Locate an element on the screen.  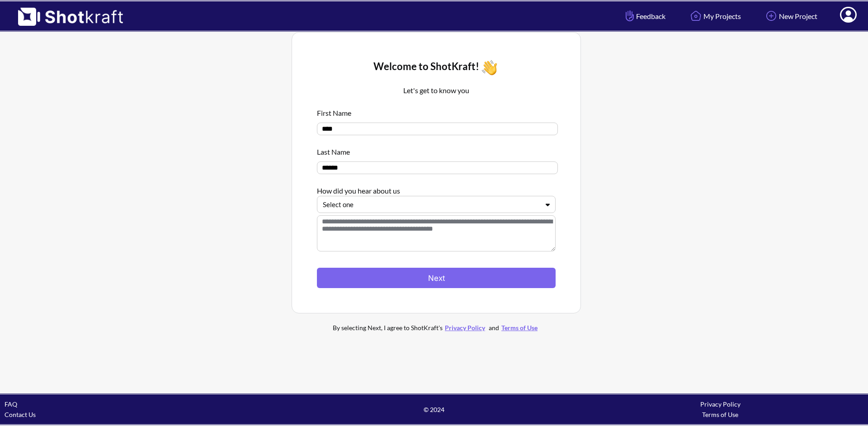
div: Privacy Policy is located at coordinates (721, 403).